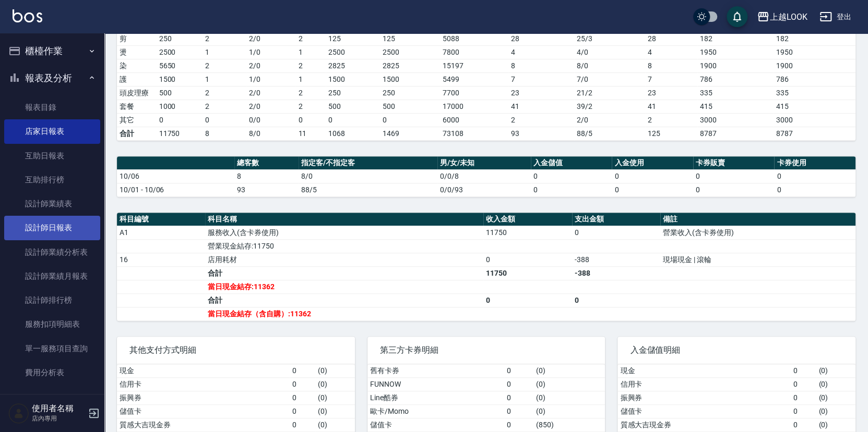 The image size is (868, 432). I want to click on span: 入金儲值明細, so click(736, 350).